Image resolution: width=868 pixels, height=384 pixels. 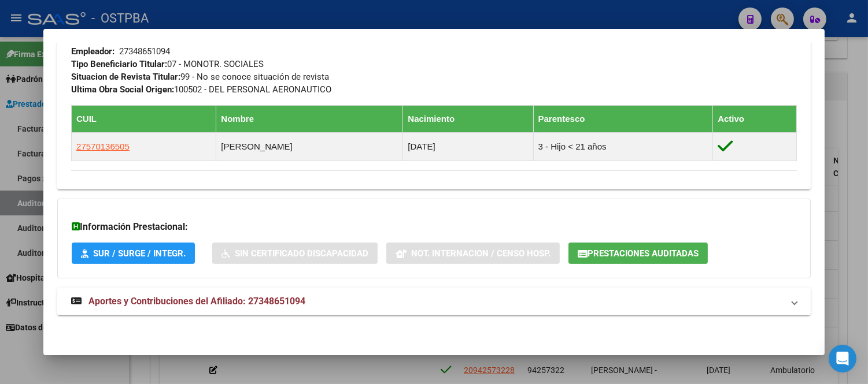 What do you see at coordinates (481, 254) in the screenshot?
I see `span: Not. Internacion / Censo Hosp.` at bounding box center [481, 254].